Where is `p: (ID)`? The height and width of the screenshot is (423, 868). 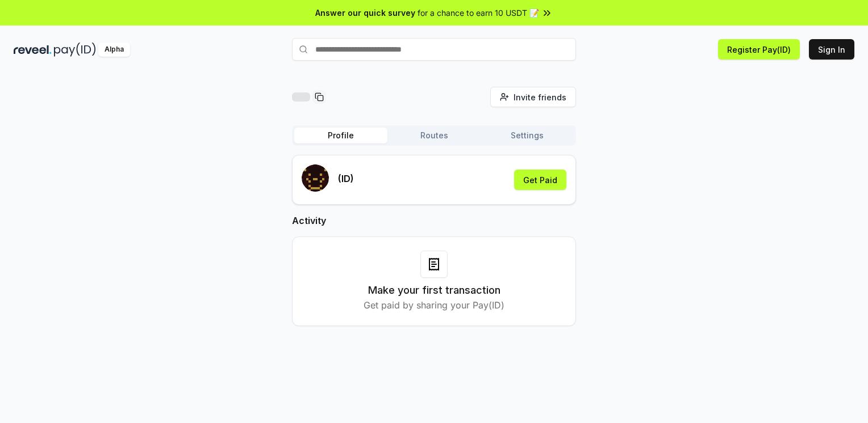 p: (ID) is located at coordinates (346, 179).